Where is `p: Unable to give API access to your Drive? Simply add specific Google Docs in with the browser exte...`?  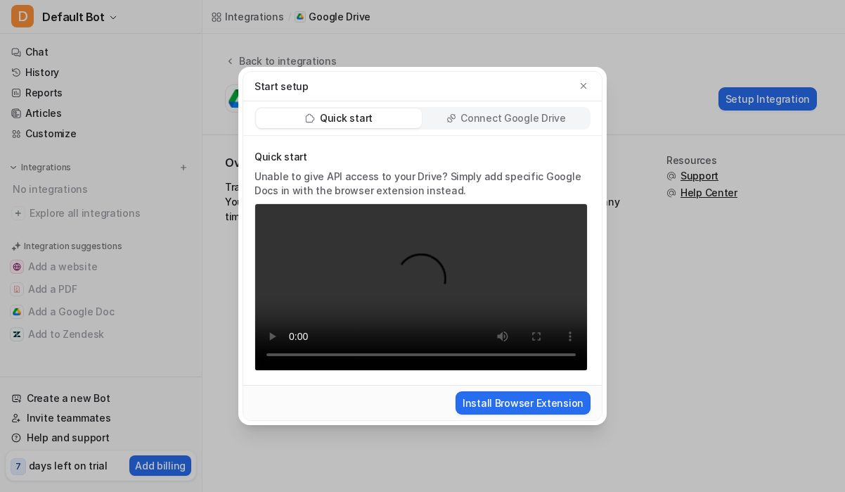 p: Unable to give API access to your Drive? Simply add specific Google Docs in with the browser exte... is located at coordinates (421, 184).